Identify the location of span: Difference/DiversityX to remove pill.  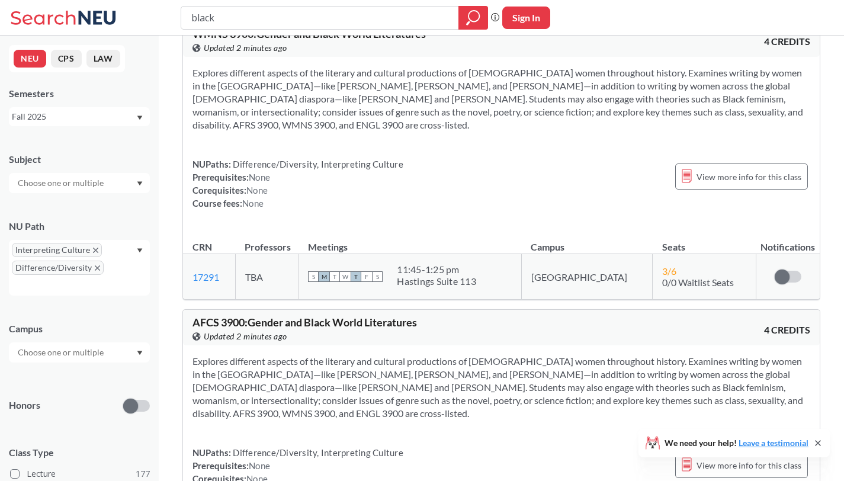
(57, 268).